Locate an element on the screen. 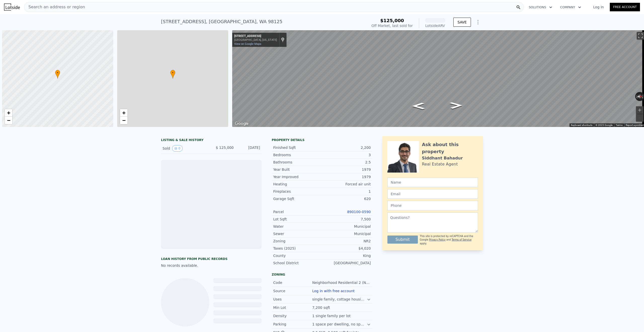 The height and width of the screenshot is (332, 644). div: This site is protected by reCAPTCHA and the Google and apply. is located at coordinates (449, 239).